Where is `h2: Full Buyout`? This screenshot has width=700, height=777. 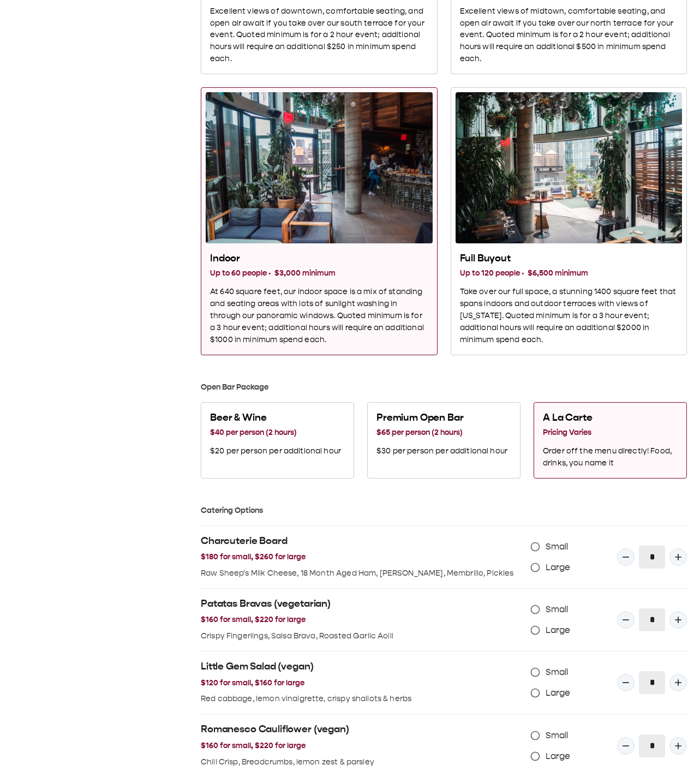
h2: Full Buyout is located at coordinates (569, 259).